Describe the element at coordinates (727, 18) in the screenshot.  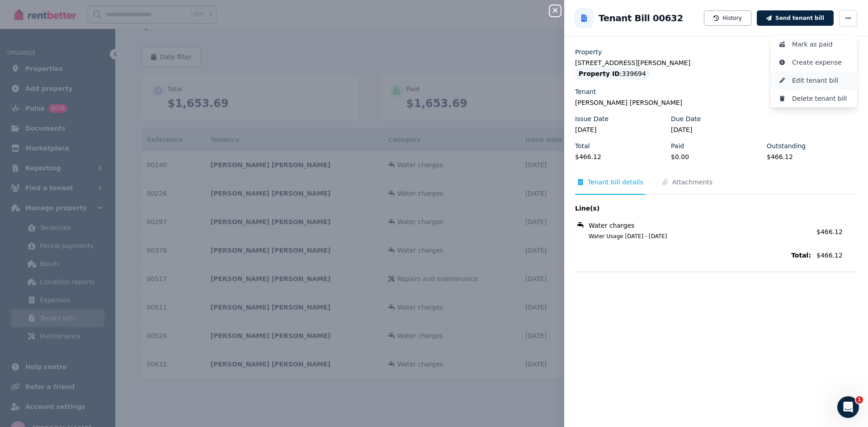
I see `button: History` at that location.